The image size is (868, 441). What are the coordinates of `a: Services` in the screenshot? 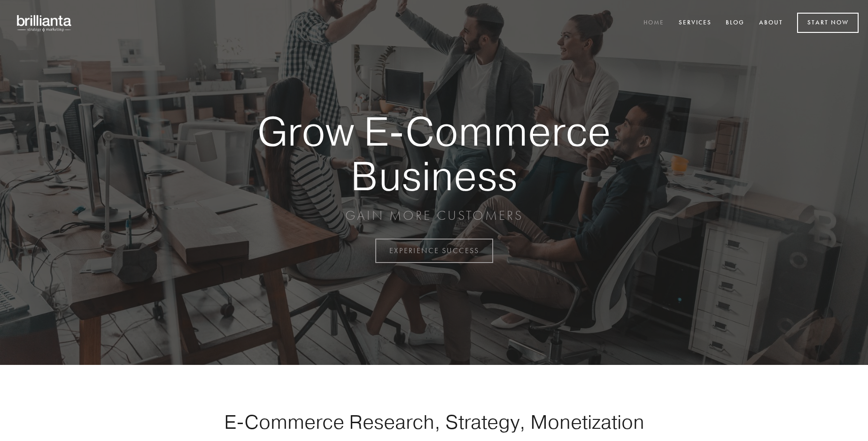 It's located at (695, 23).